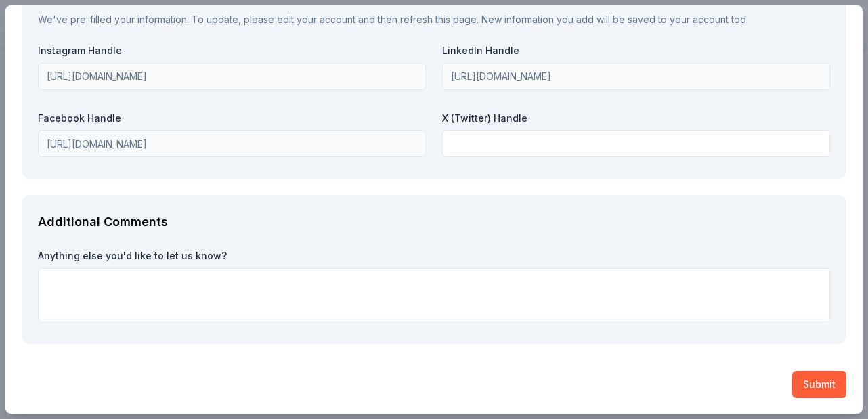 The width and height of the screenshot is (868, 419). I want to click on label: X (Twitter) Handle, so click(636, 118).